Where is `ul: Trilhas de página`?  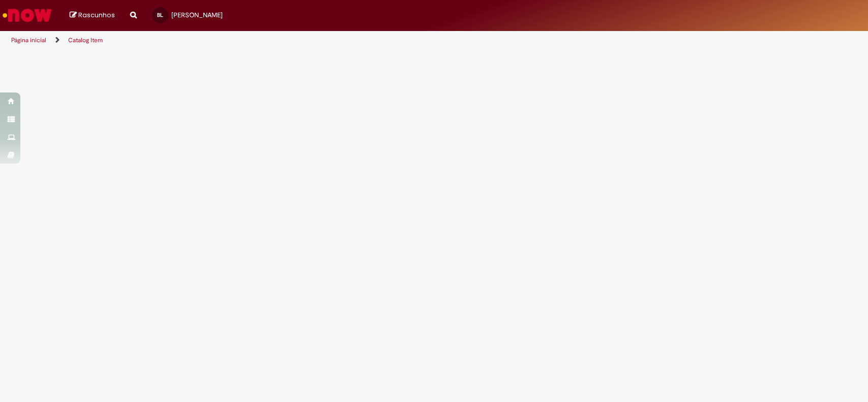 ul: Trilhas de página is located at coordinates (289, 40).